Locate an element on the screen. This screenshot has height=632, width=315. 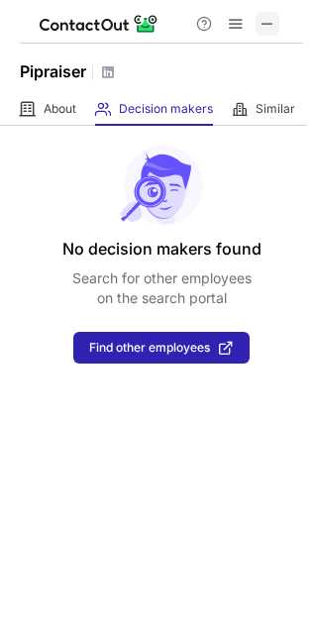
h1: Pipraiser is located at coordinates (52, 71).